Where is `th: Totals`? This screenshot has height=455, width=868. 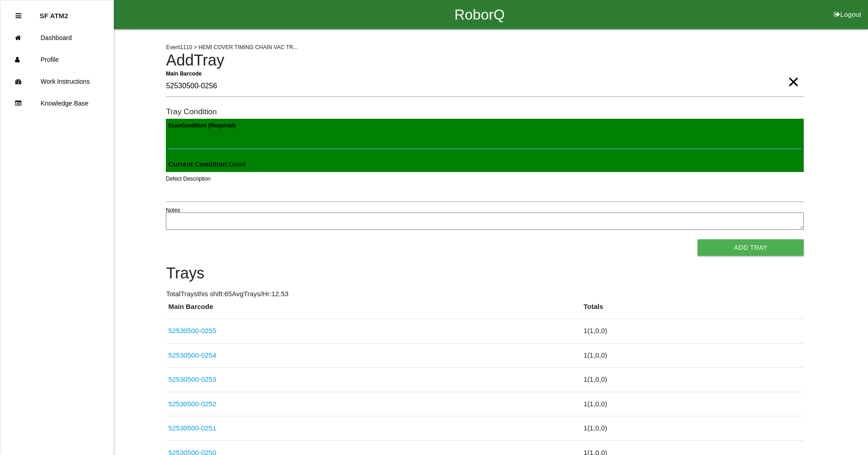 th: Totals is located at coordinates (692, 310).